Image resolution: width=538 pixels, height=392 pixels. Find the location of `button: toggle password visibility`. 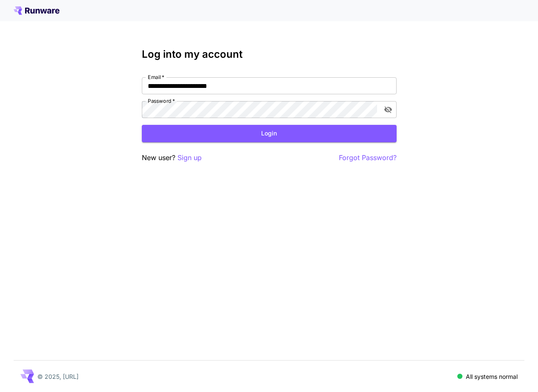

button: toggle password visibility is located at coordinates (388, 110).